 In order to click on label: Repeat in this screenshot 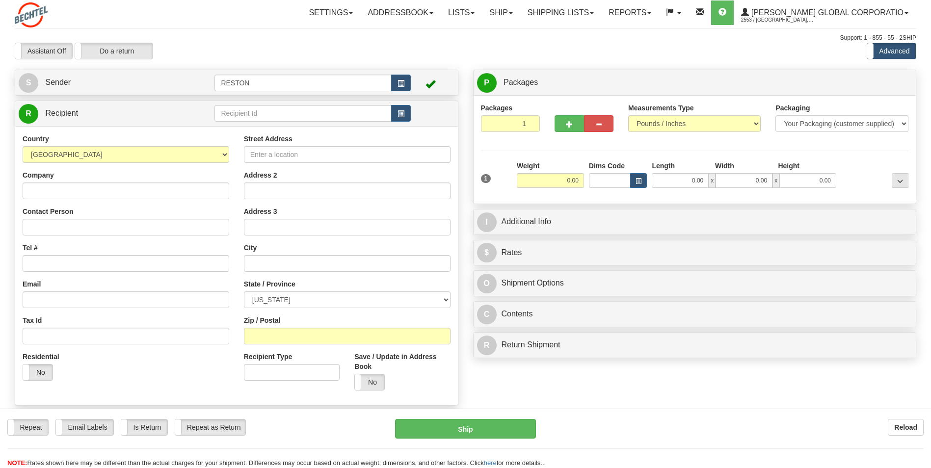, I will do `click(28, 427)`.